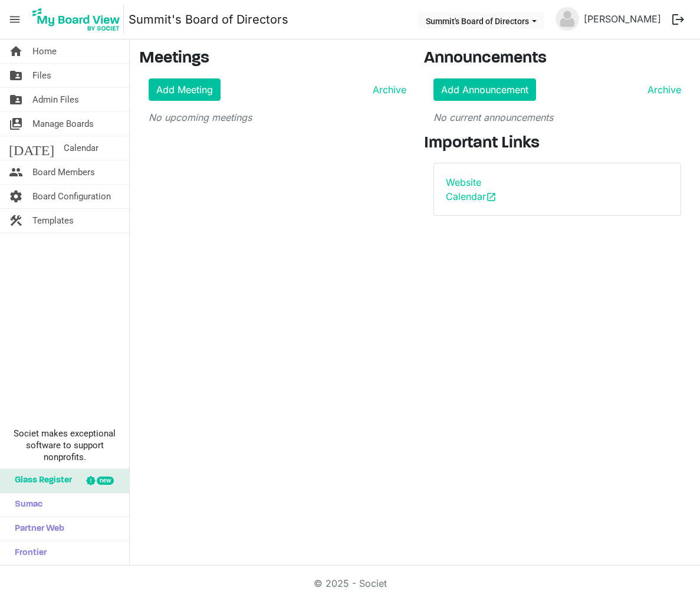 Image resolution: width=700 pixels, height=601 pixels. Describe the element at coordinates (78, 20) in the screenshot. I see `a: My Board View Logo` at that location.